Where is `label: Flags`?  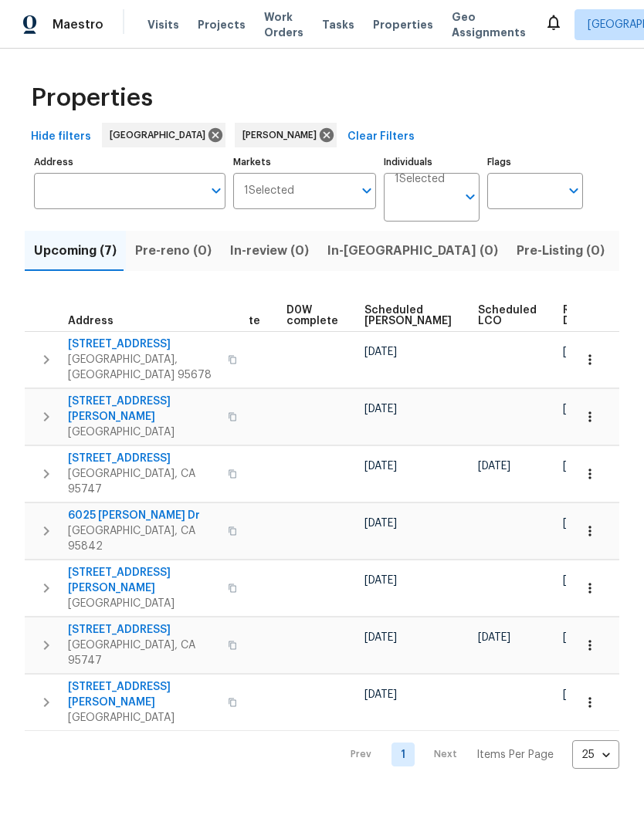
label: Flags is located at coordinates (535, 162).